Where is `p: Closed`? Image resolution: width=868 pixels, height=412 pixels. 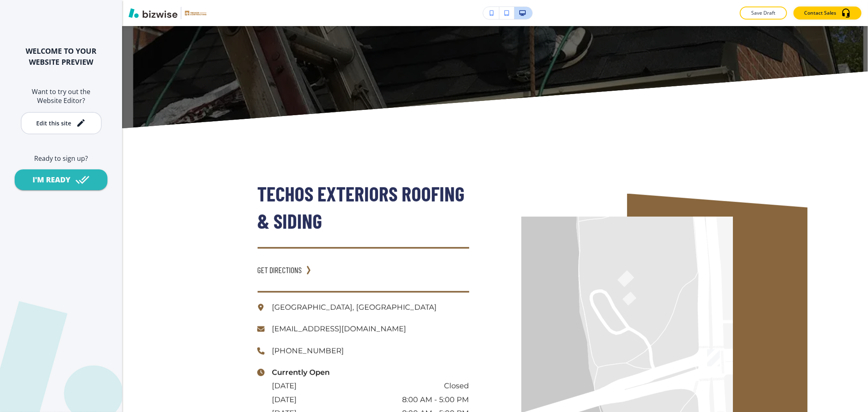
p: Closed is located at coordinates (456, 386).